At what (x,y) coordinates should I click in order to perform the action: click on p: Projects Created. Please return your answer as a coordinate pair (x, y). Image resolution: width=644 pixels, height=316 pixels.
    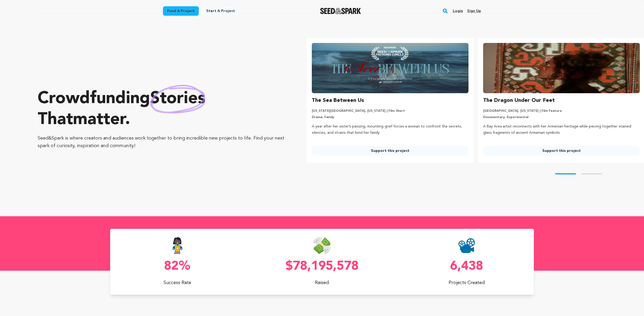
    Looking at the image, I should click on (467, 282).